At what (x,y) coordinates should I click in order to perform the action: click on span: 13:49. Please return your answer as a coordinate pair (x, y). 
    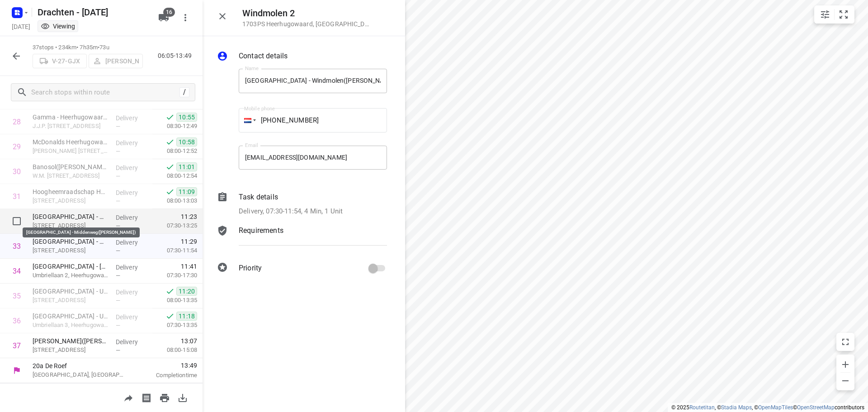
    Looking at the image, I should click on (167, 365).